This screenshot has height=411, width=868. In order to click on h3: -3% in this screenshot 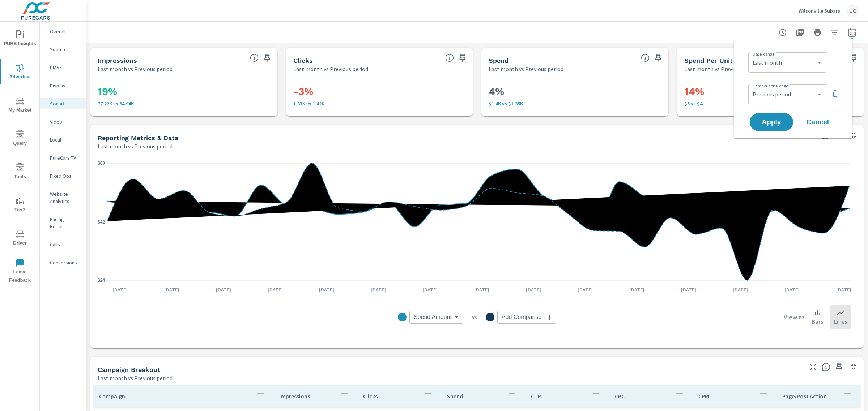, I will do `click(379, 92)`.